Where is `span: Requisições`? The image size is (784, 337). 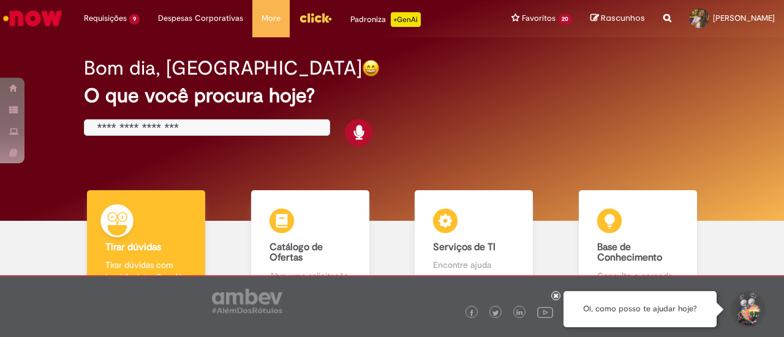 span: Requisições is located at coordinates (105, 18).